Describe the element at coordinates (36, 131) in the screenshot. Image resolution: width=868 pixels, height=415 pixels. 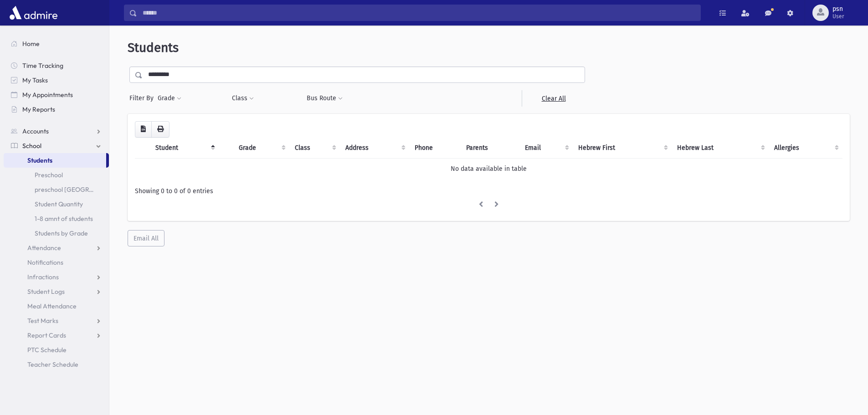
I see `span: Accounts` at that location.